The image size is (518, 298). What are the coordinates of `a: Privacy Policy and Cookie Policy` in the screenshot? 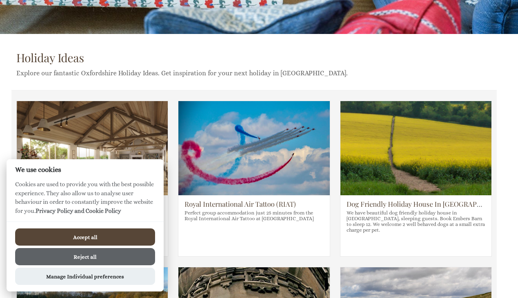 It's located at (78, 211).